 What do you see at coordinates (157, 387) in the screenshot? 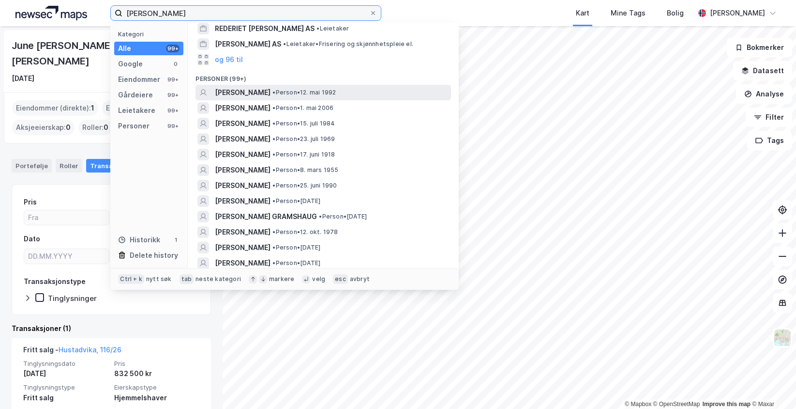
I see `span: Eierskapstype` at bounding box center [157, 387].